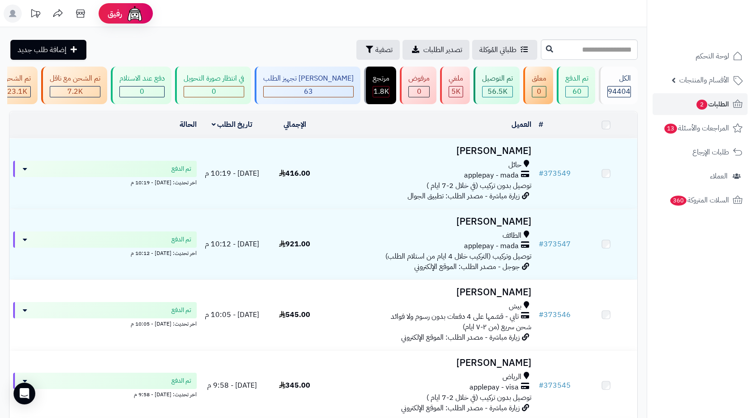 Image resolution: width=753 pixels, height=418 pixels. I want to click on a: مرفوض 0, so click(418, 85).